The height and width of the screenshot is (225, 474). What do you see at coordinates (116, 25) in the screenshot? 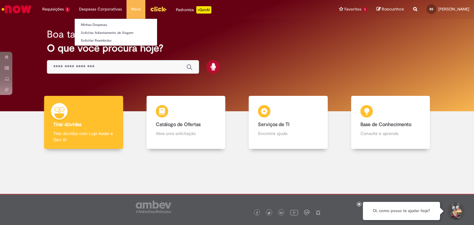
I see `a: Minhas Despesas` at bounding box center [116, 25].